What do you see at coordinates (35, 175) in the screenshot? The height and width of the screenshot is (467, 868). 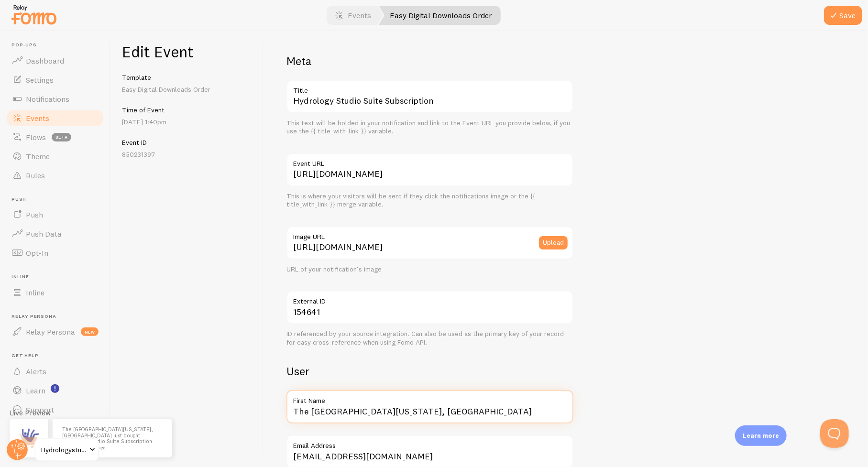 I see `span: Rules` at bounding box center [35, 175].